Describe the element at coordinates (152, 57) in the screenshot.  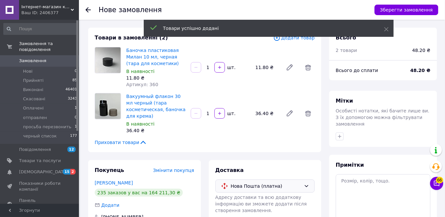
I see `a: Баночка пластиковая Милан 10 мл, черная (тара для косметики)` at that location.